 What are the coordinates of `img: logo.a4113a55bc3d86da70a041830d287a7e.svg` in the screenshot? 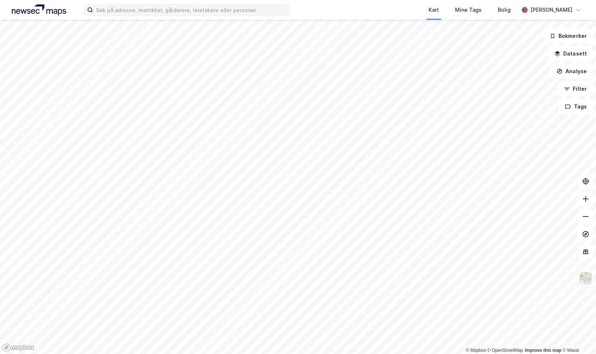 It's located at (39, 10).